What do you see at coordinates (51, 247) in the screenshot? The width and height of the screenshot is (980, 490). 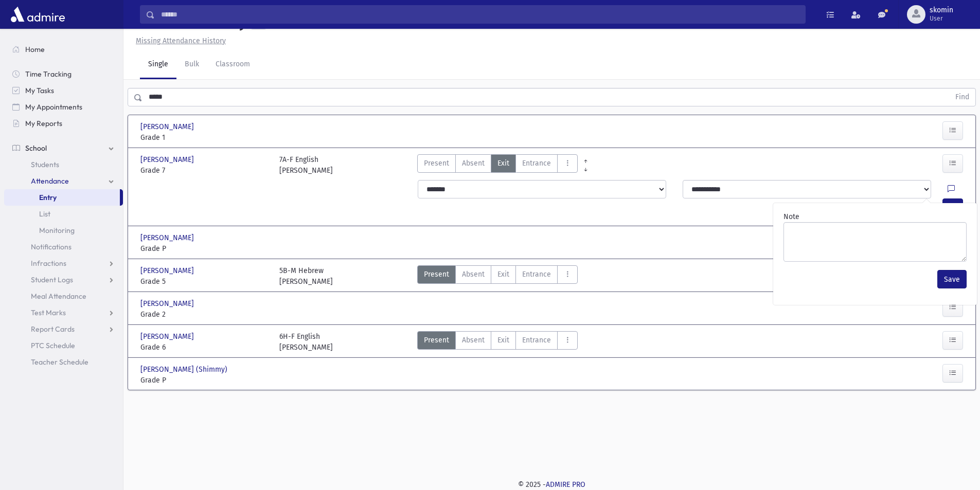 I see `span: Notifications` at bounding box center [51, 247].